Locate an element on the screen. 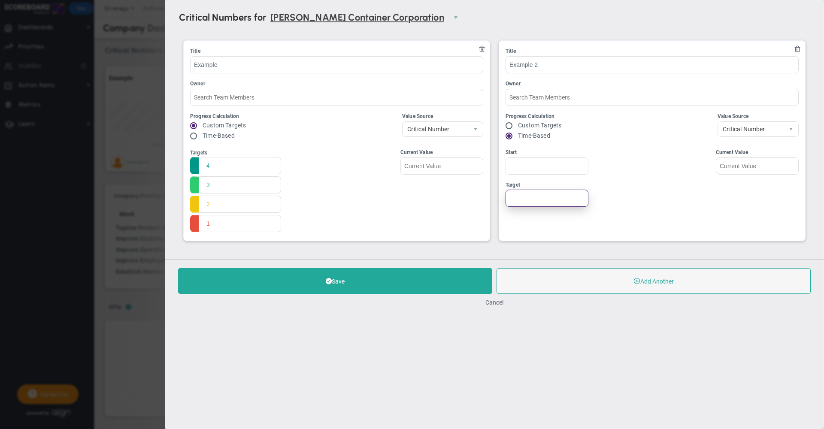 The image size is (824, 429). button: Save is located at coordinates (335, 281).